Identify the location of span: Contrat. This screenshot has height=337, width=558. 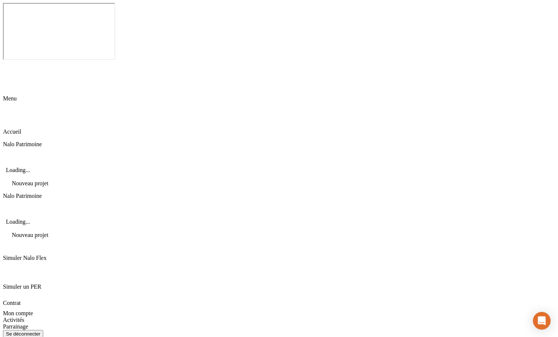
(12, 303).